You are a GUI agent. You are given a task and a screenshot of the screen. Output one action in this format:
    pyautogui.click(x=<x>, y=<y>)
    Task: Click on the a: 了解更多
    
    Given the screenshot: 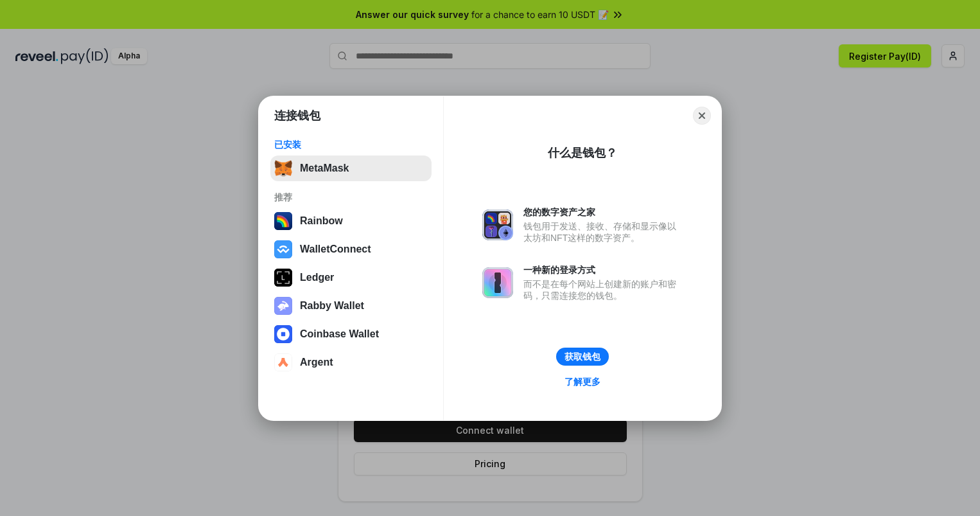 What is the action you would take?
    pyautogui.click(x=583, y=381)
    